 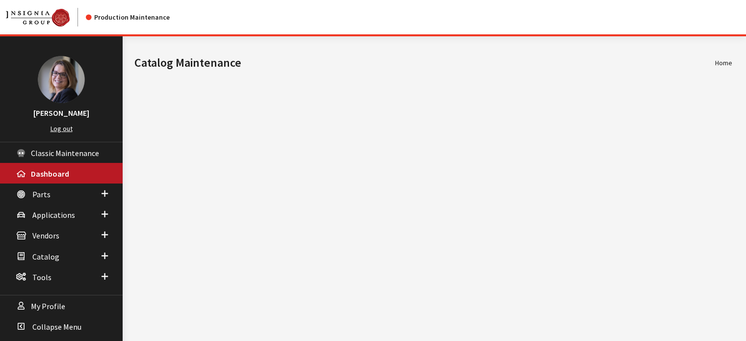 I want to click on h1: Catalog Maintenance, so click(x=425, y=63).